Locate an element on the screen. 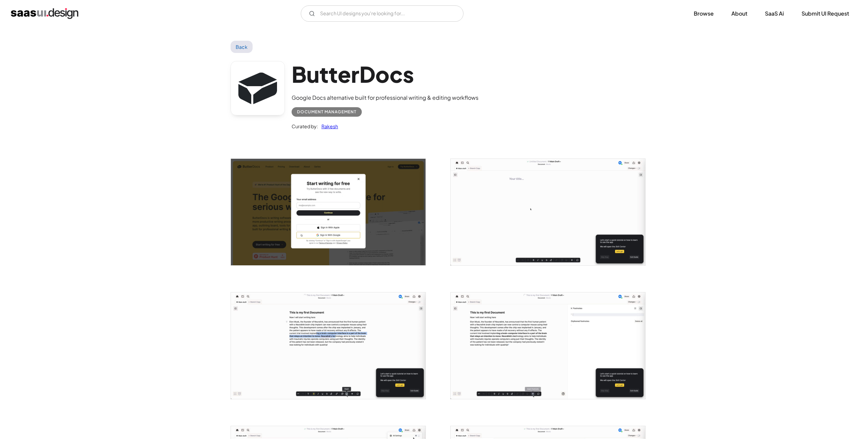 This screenshot has height=439, width=868. h1: ButterDocs is located at coordinates (385, 74).